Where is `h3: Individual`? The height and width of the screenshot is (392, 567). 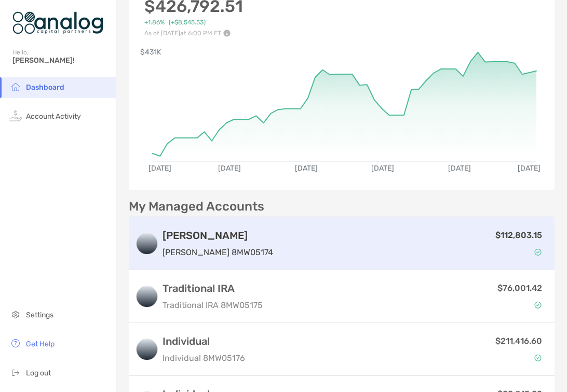
h3: Individual is located at coordinates (203, 341).